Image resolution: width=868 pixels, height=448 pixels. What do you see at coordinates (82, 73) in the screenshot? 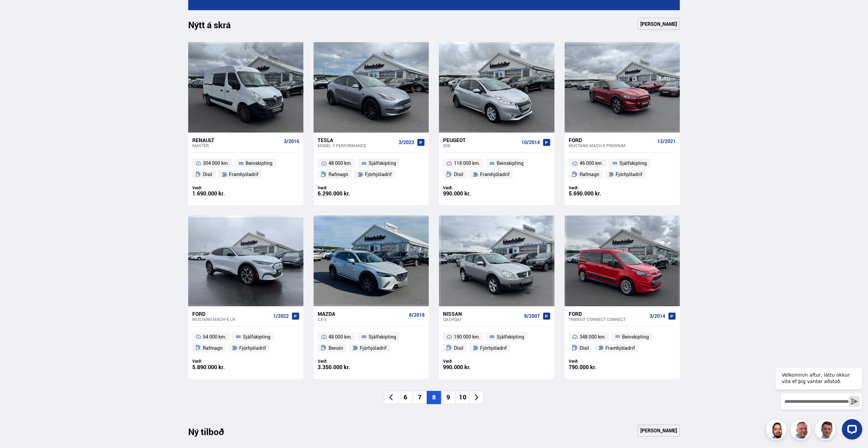
I see `button: Open LiveChat chat widget` at bounding box center [82, 73].